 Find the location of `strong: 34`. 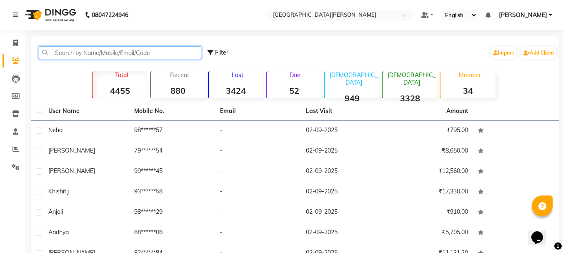

strong: 34 is located at coordinates (468, 91).